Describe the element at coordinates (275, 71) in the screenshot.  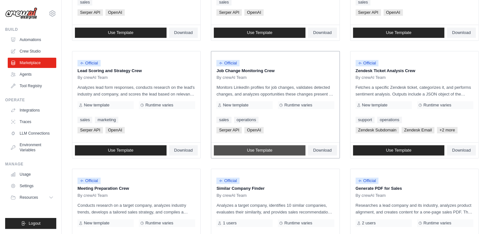
I see `p: Job Change Monitoring Crew` at that location.